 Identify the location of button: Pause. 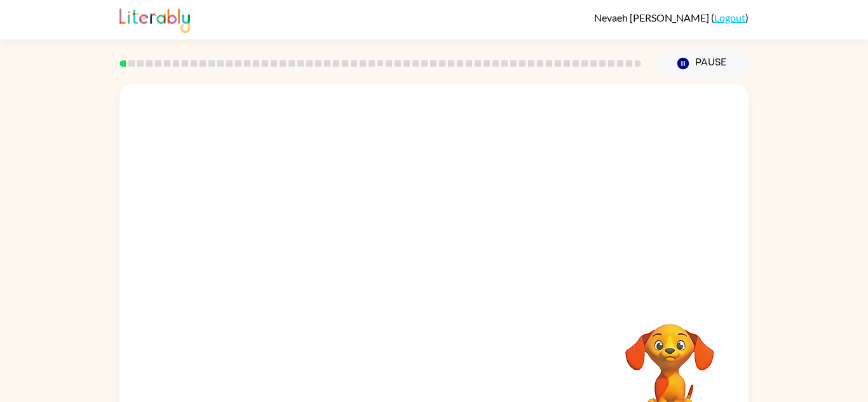
(702, 63).